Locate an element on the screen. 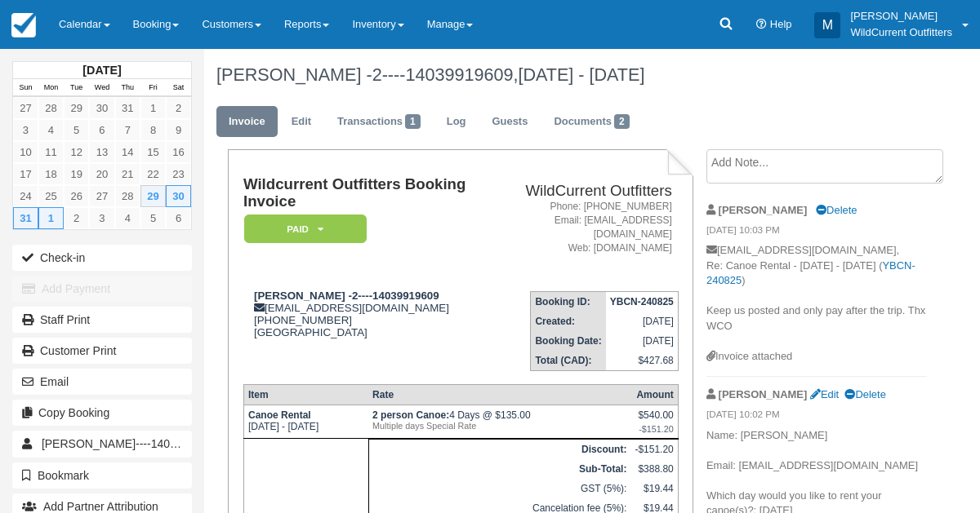 Image resolution: width=980 pixels, height=513 pixels. p: WildCurrent Outfitters is located at coordinates (901, 33).